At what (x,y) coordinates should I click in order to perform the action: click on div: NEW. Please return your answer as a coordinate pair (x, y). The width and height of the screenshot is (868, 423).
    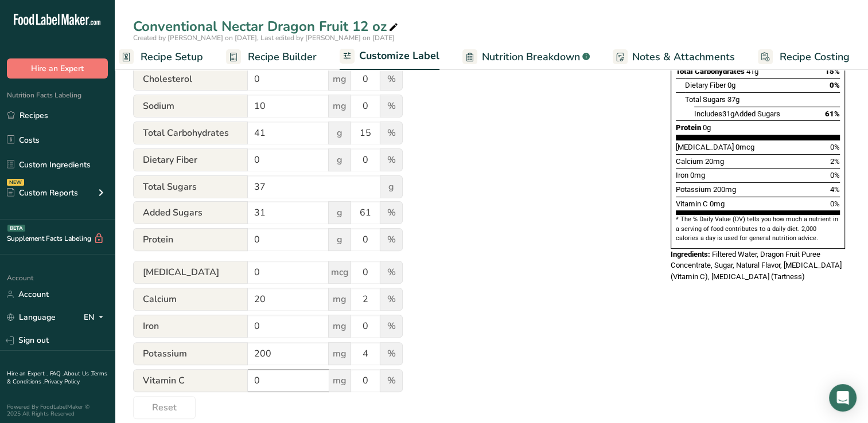
    Looking at the image, I should click on (16, 182).